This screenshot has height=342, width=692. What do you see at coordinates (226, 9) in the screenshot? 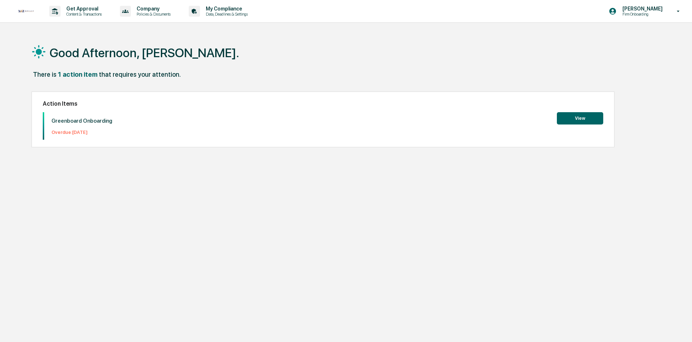
I see `p: My Compliance` at bounding box center [226, 9].